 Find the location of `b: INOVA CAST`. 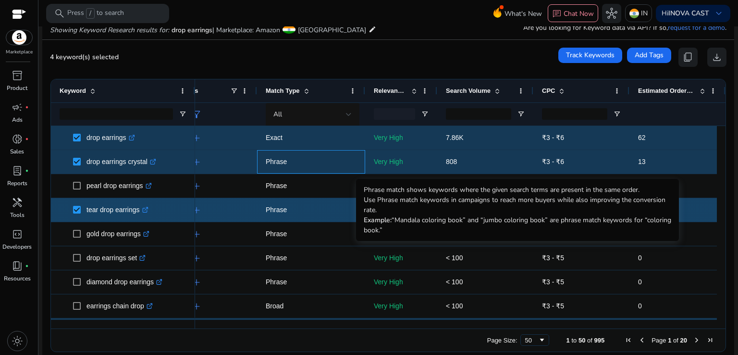

b: INOVA CAST is located at coordinates (688, 13).